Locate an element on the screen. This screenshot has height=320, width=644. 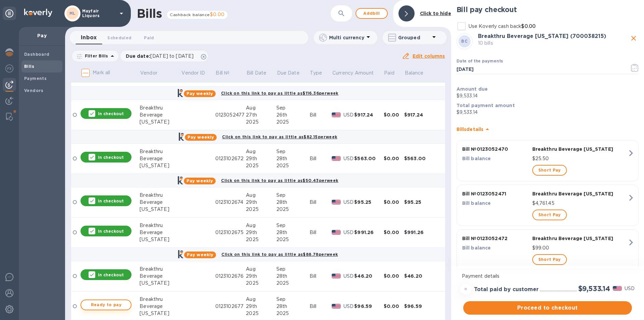
b: ML is located at coordinates (73, 13).